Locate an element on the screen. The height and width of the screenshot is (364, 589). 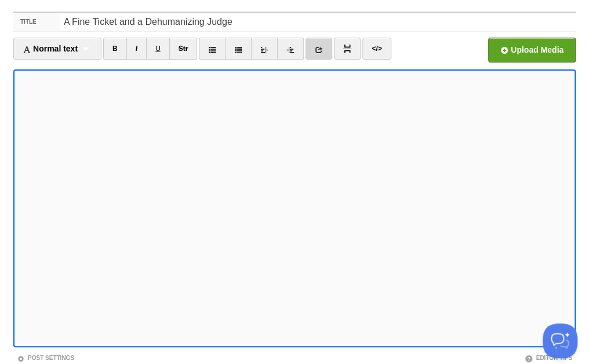
del: Str is located at coordinates (183, 49).